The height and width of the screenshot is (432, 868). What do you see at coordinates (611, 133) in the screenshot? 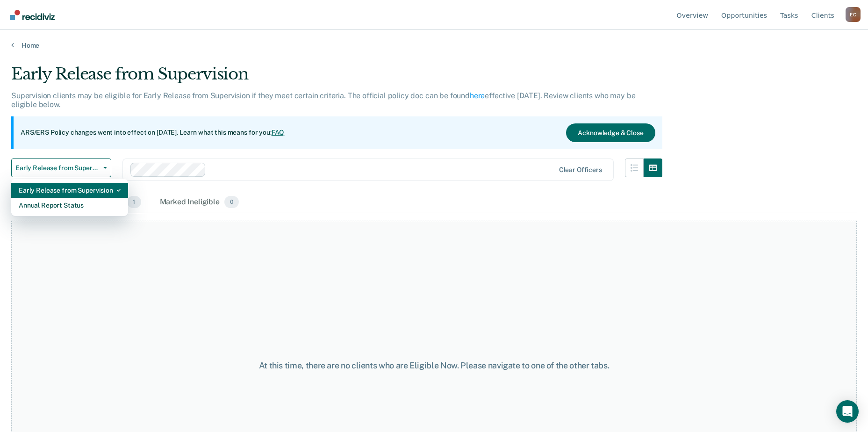
I see `button: Acknowledge & Close` at bounding box center [611, 133].